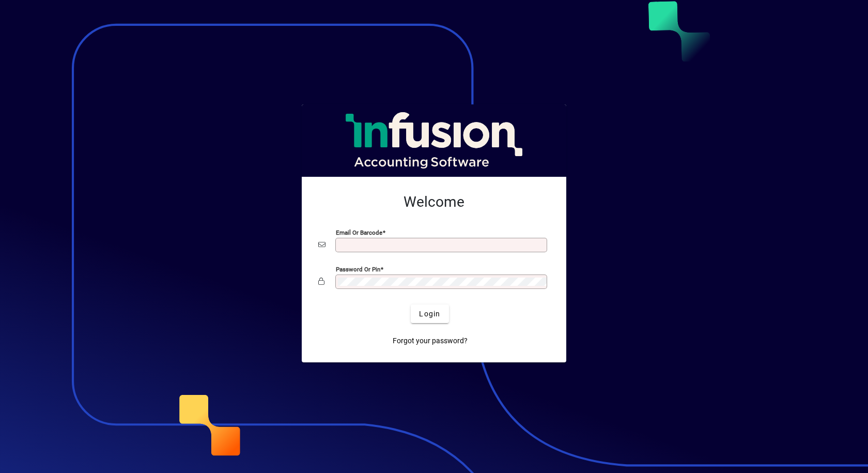 This screenshot has width=868, height=473. What do you see at coordinates (359, 270) in the screenshot?
I see `mat-label: Password or Pin` at bounding box center [359, 270].